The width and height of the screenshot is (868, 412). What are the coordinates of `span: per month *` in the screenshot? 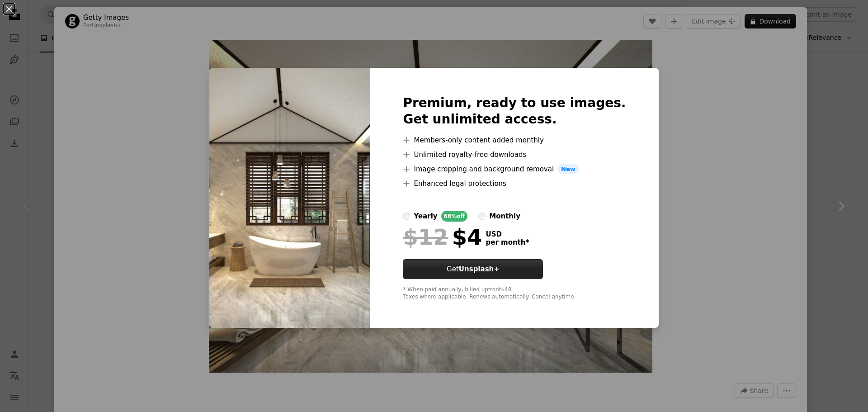 It's located at (507, 242).